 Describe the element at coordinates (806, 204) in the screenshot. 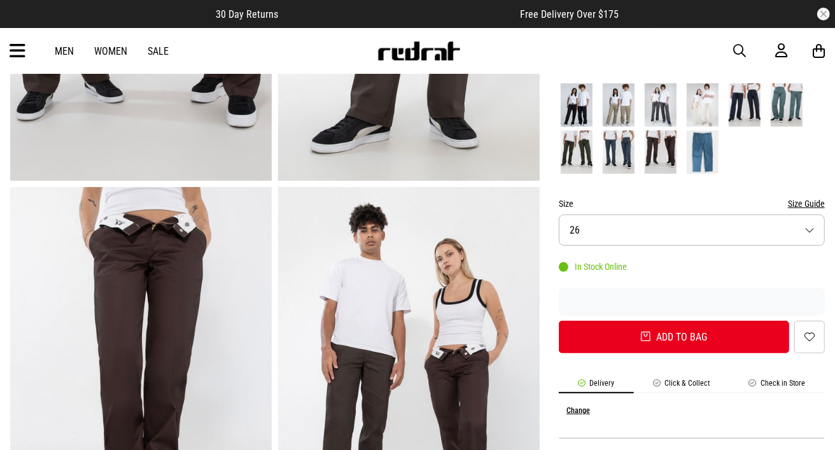

I see `button: Size Guide` at that location.